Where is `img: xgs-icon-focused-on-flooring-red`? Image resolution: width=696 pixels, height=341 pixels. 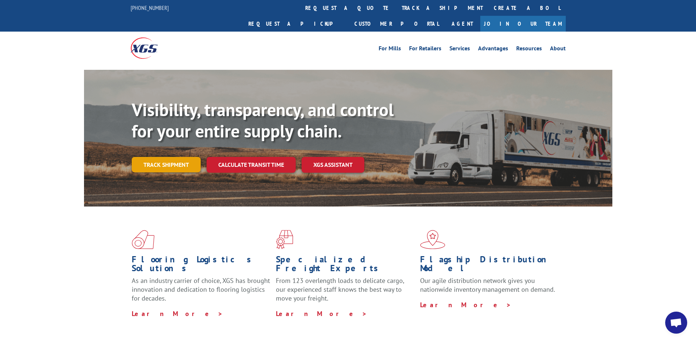 img: xgs-icon-focused-on-flooring-red is located at coordinates (284, 239).